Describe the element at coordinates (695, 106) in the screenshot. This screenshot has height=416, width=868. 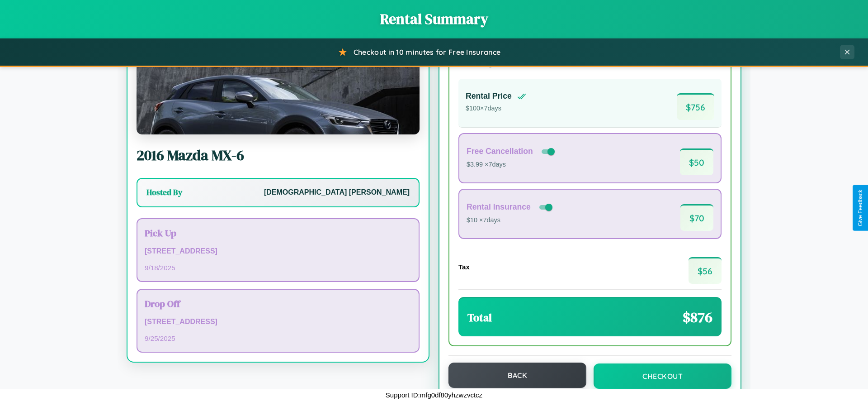
I see `span: $ 756` at that location.